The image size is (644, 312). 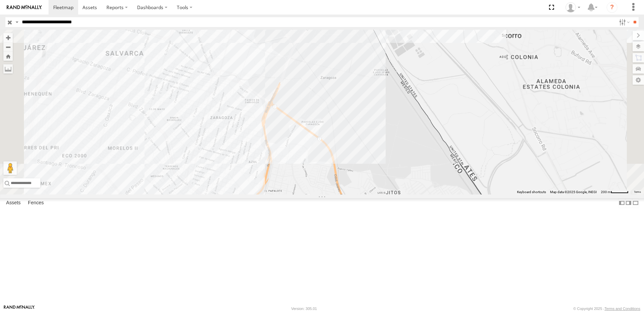 What do you see at coordinates (9, 46) in the screenshot?
I see `button: Zoom out` at bounding box center [9, 46].